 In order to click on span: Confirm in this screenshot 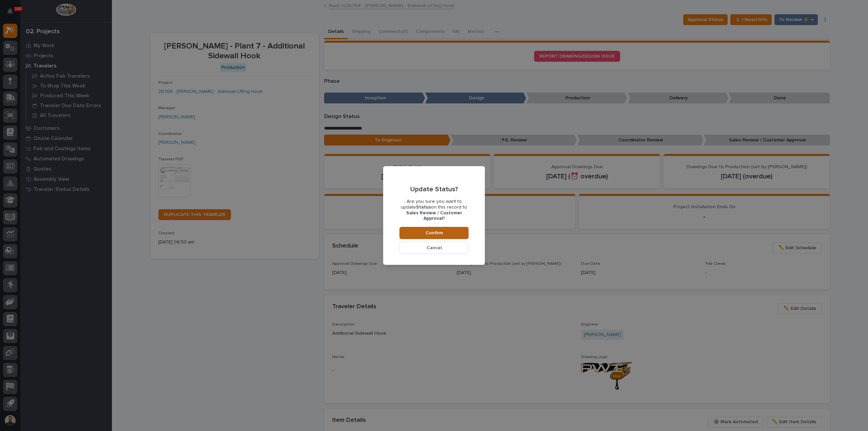, I will do `click(434, 233)`.